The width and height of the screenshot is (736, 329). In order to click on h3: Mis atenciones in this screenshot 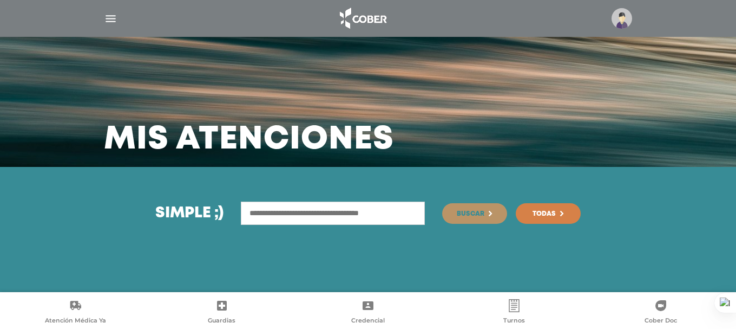, I will do `click(249, 140)`.